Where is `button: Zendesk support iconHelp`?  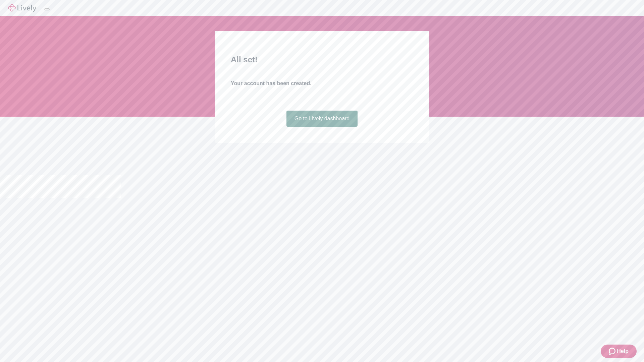 button: Zendesk support iconHelp is located at coordinates (618, 352).